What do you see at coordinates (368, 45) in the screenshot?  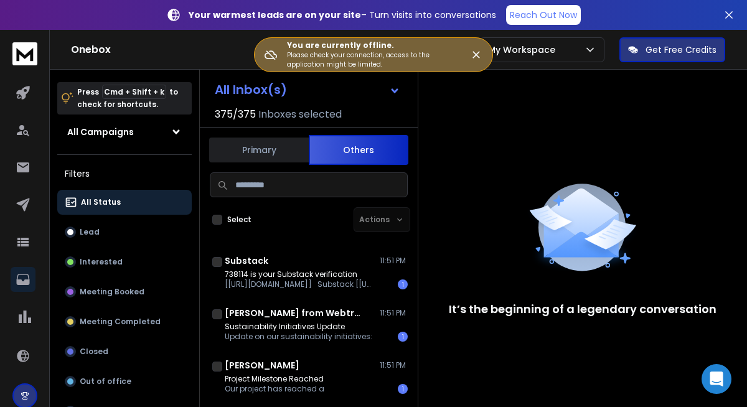 I see `h3: You are currently offline.` at bounding box center [368, 45].